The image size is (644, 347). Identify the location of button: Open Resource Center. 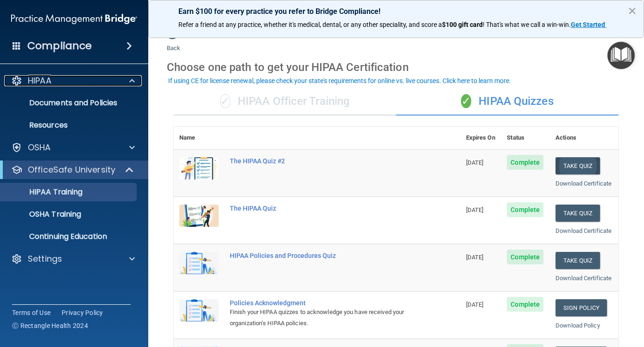
(621, 55).